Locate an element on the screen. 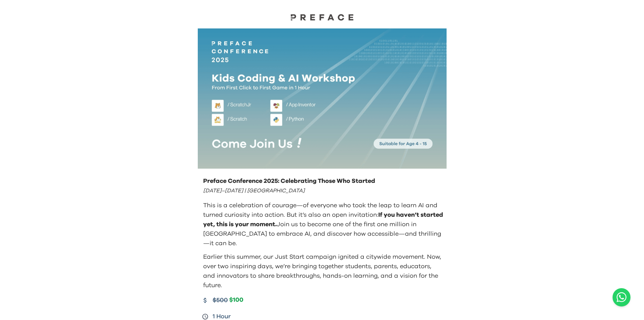 The image size is (644, 320). span: $500 is located at coordinates (220, 300).